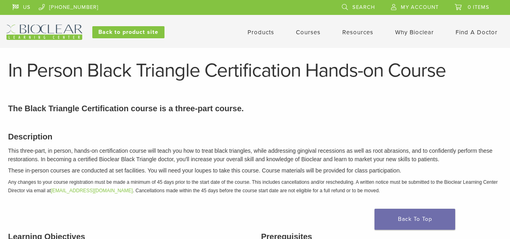  What do you see at coordinates (415, 219) in the screenshot?
I see `a: Back To Top` at bounding box center [415, 219].